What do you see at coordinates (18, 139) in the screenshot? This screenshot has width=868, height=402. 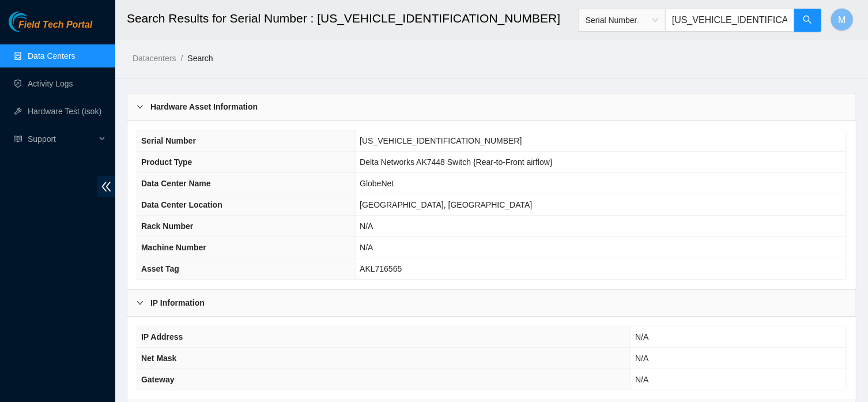 I see `span: read` at bounding box center [18, 139].